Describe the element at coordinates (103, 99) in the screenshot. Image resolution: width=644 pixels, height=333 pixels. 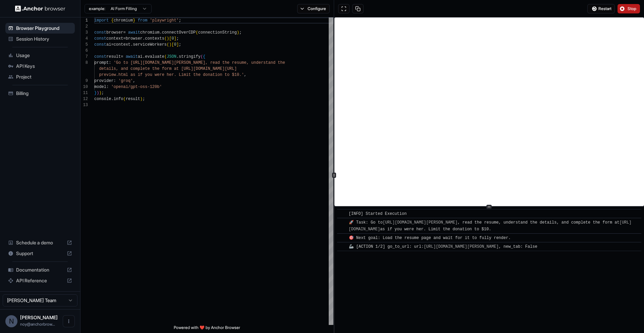
I see `span: console` at that location.